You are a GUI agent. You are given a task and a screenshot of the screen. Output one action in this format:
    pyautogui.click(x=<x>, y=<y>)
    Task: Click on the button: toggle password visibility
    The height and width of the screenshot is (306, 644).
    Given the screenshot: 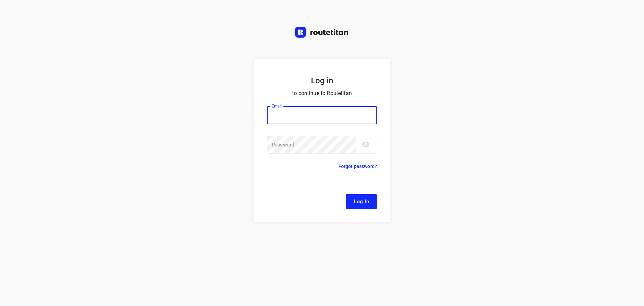 What is the action you would take?
    pyautogui.click(x=366, y=145)
    